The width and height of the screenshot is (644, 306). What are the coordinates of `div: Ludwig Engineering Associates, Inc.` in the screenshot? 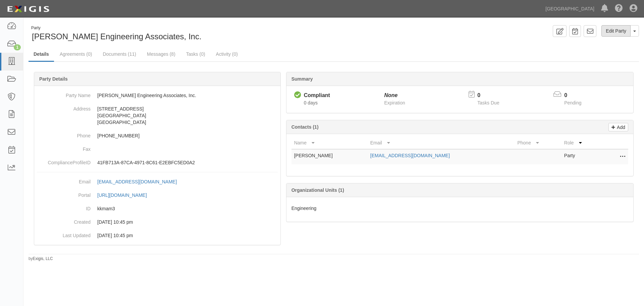 It's located at (179, 34).